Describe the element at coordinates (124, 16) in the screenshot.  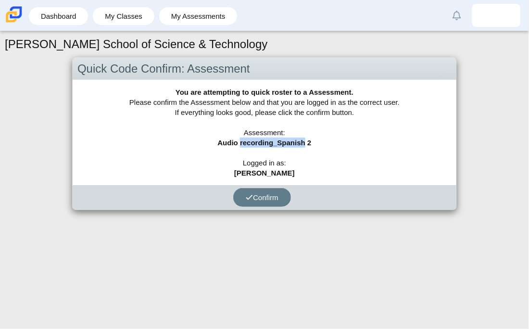
I see `a: My Classes` at that location.